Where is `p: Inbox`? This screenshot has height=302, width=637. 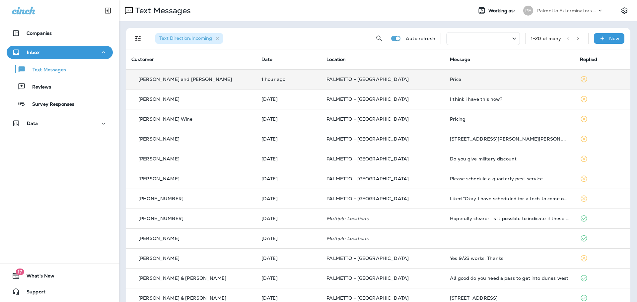
p: Inbox is located at coordinates (33, 52).